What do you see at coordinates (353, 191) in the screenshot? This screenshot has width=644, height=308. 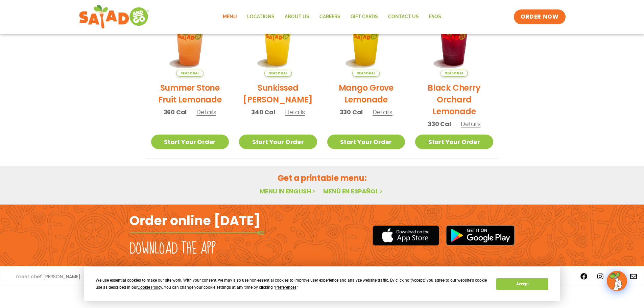 I see `a: Menú en español` at bounding box center [353, 191].